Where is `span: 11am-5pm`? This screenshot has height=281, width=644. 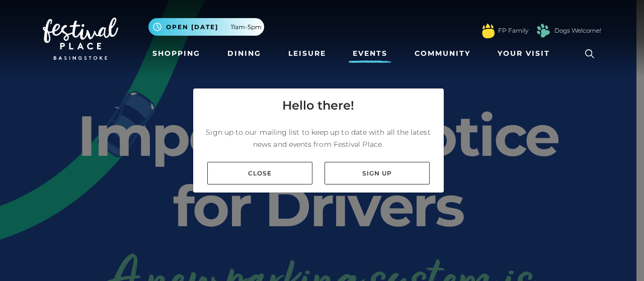
span: 11am-5pm is located at coordinates (246, 27).